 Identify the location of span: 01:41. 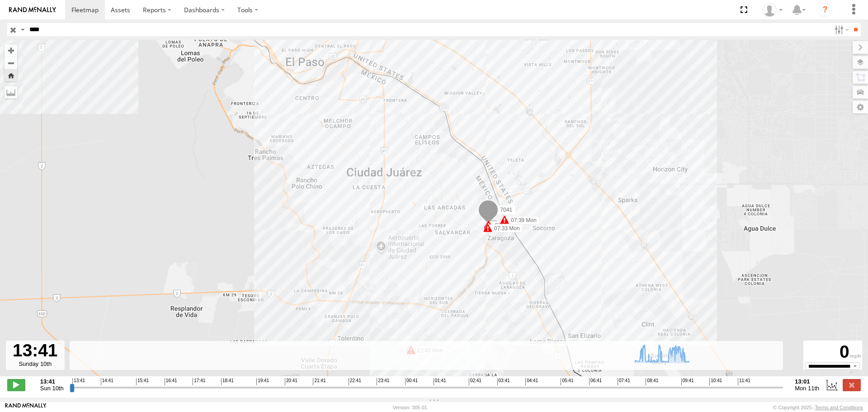
(440, 381).